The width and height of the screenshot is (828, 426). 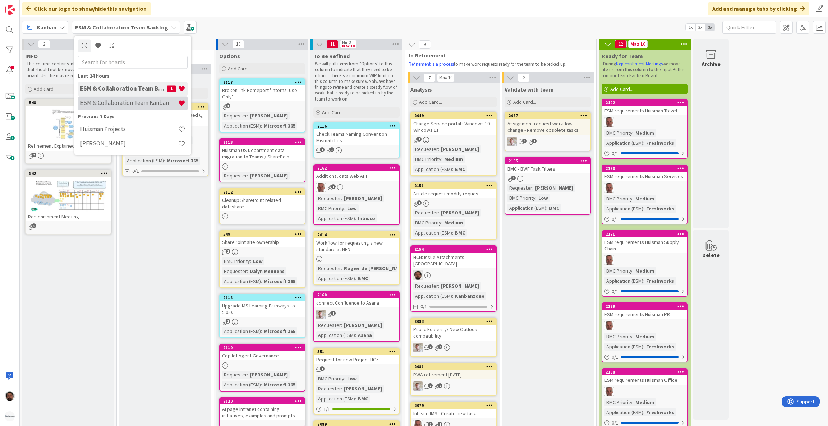 What do you see at coordinates (356, 235) in the screenshot?
I see `div: 2014` at bounding box center [356, 235].